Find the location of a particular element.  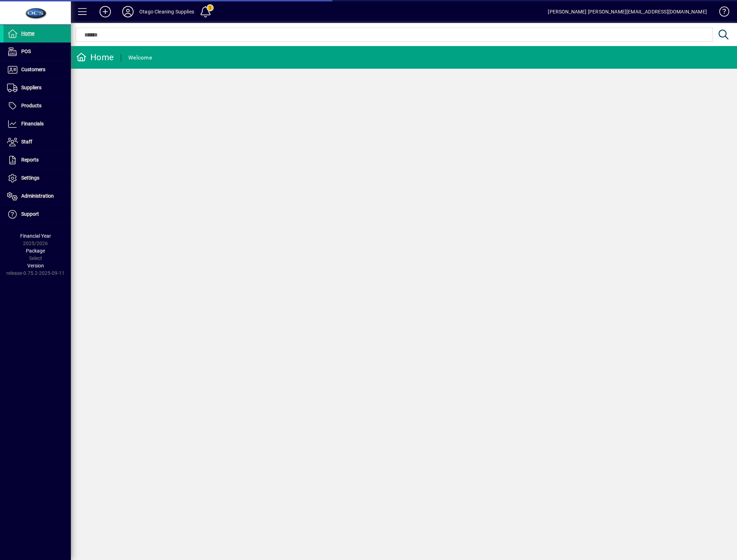

a: Financials is located at coordinates (37, 124).